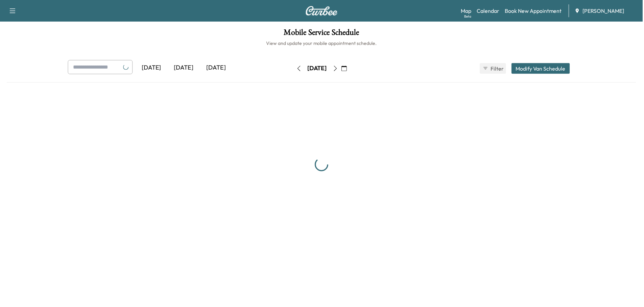  I want to click on img: Curbee Logo, so click(322, 11).